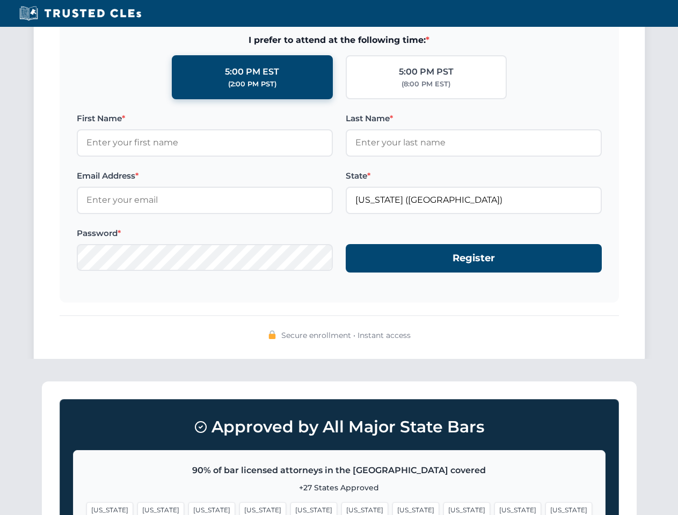 The image size is (678, 515). What do you see at coordinates (473, 200) in the screenshot?
I see `input: Florida (FL)` at bounding box center [473, 200].